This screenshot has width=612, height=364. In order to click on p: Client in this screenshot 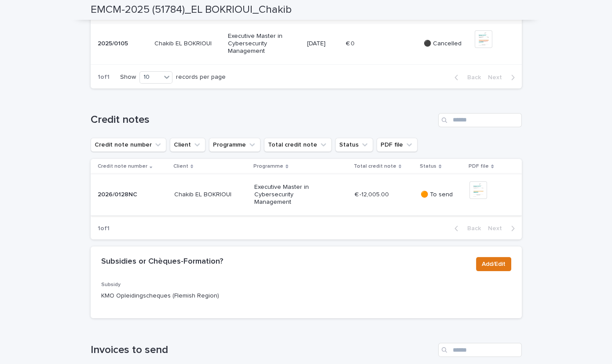, I will do `click(181, 166)`.